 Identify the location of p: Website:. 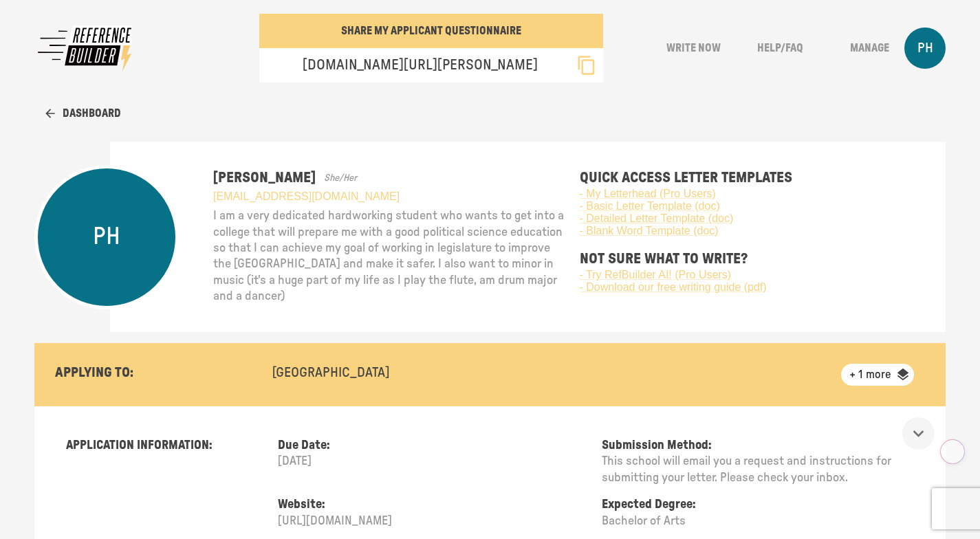
(434, 505).